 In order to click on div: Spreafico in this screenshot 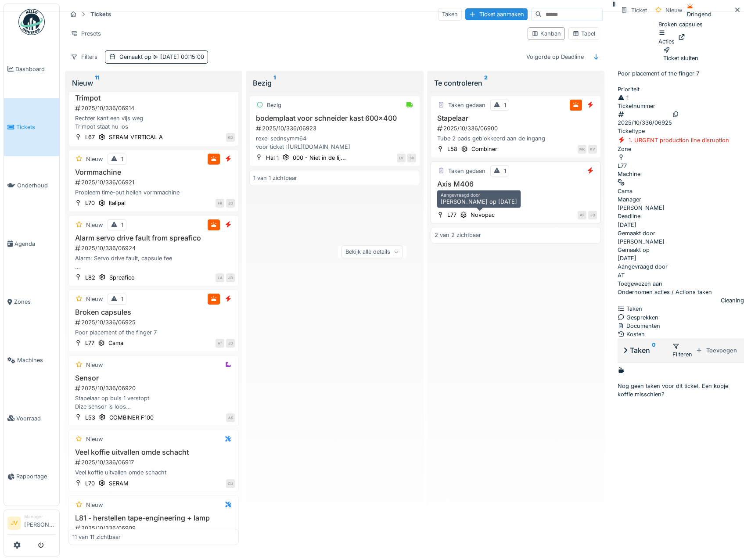, I will do `click(122, 278)`.